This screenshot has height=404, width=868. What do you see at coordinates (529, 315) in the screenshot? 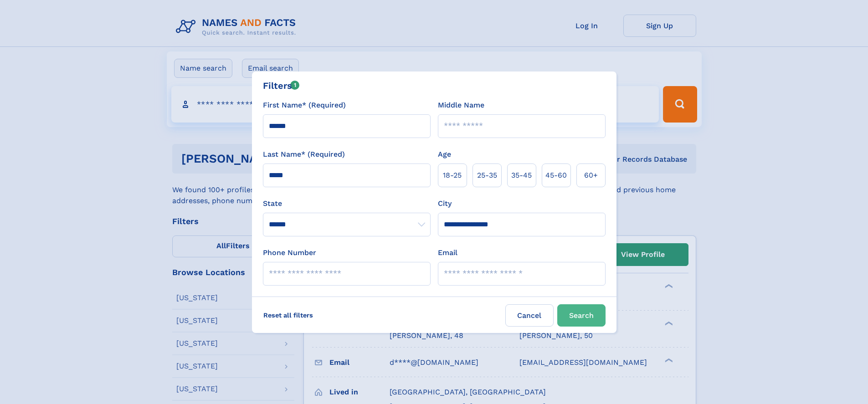
I see `label: Cancel` at bounding box center [529, 315].